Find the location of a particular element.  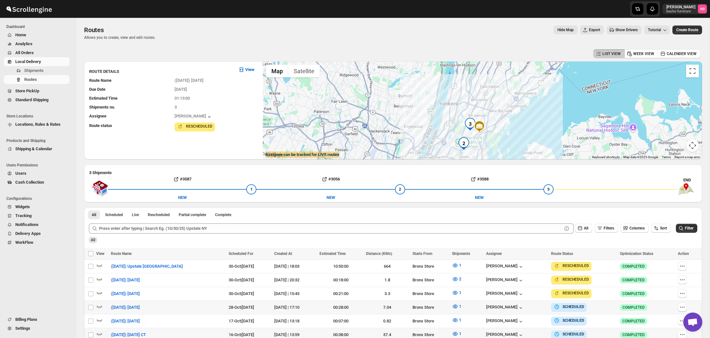

span: Action is located at coordinates (683, 254).